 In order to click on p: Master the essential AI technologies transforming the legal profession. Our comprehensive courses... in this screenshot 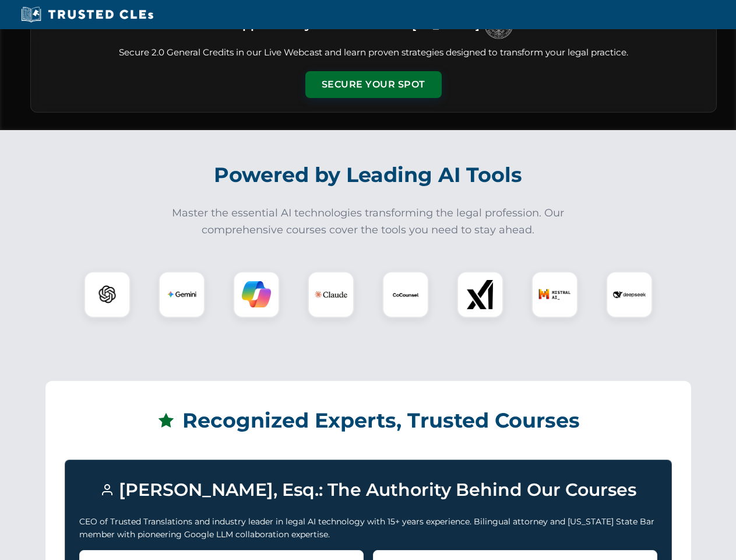, I will do `click(368, 221)`.